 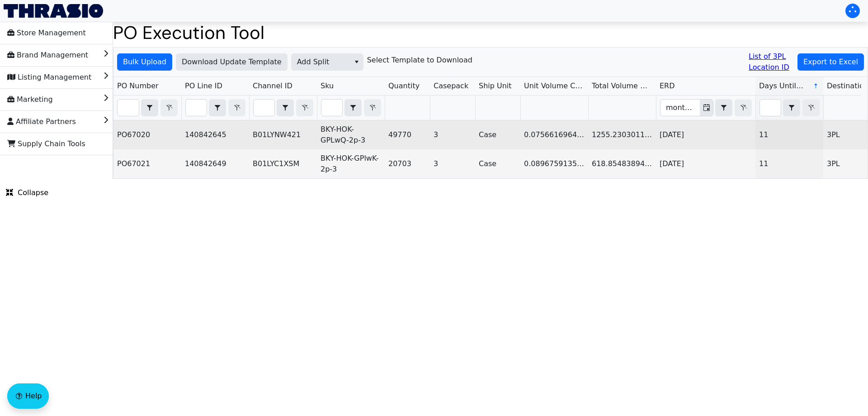 What do you see at coordinates (831, 62) in the screenshot?
I see `span: Export to Excel` at bounding box center [831, 62].